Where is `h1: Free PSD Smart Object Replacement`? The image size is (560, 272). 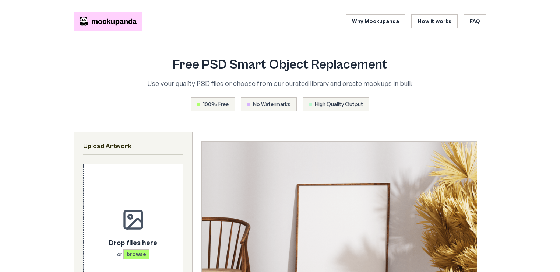 h1: Free PSD Smart Object Replacement is located at coordinates (280, 65).